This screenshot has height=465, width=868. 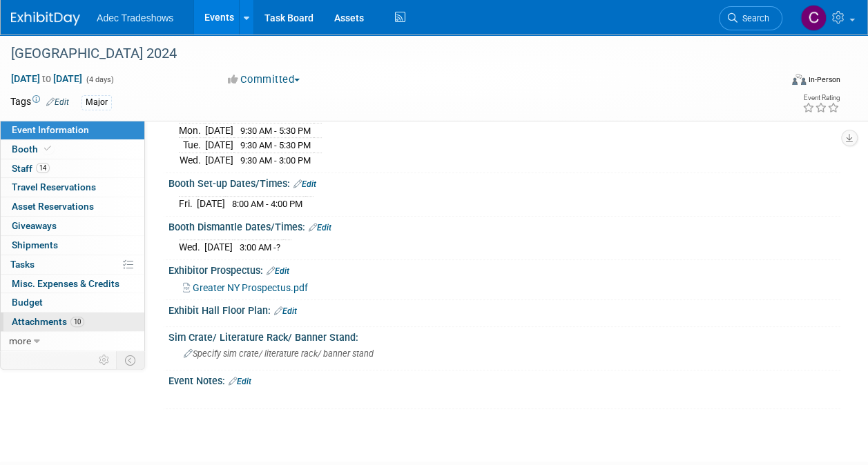 I want to click on span: Staff, so click(x=30, y=169).